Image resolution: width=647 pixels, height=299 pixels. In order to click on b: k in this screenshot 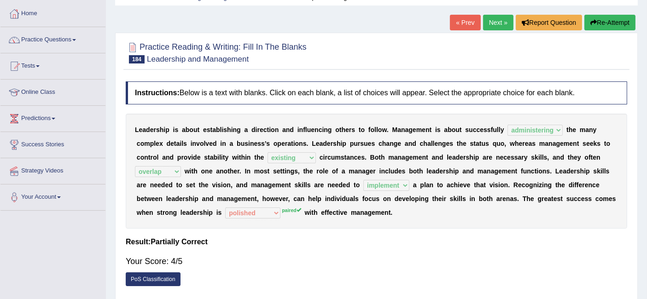, I will do `click(595, 144)`.